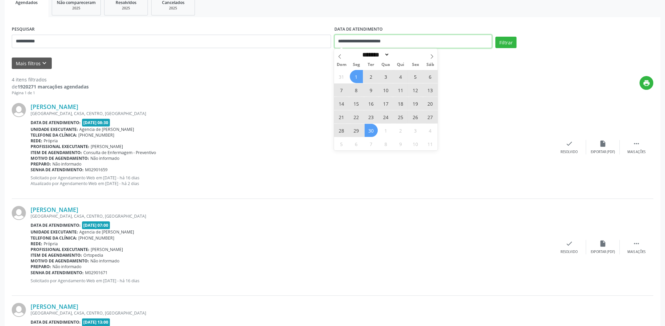 This screenshot has width=665, height=326. Describe the element at coordinates (356, 76) in the screenshot. I see `span: Setembro 1, 2025` at that location.